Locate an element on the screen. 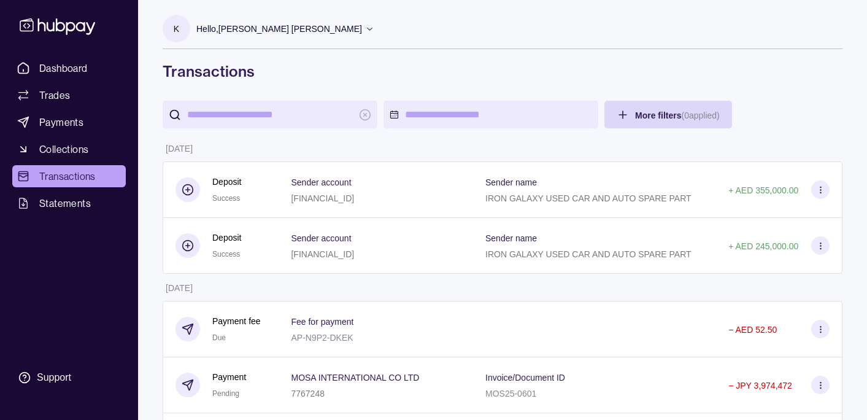  button: More filters(0applied) is located at coordinates (669, 114).